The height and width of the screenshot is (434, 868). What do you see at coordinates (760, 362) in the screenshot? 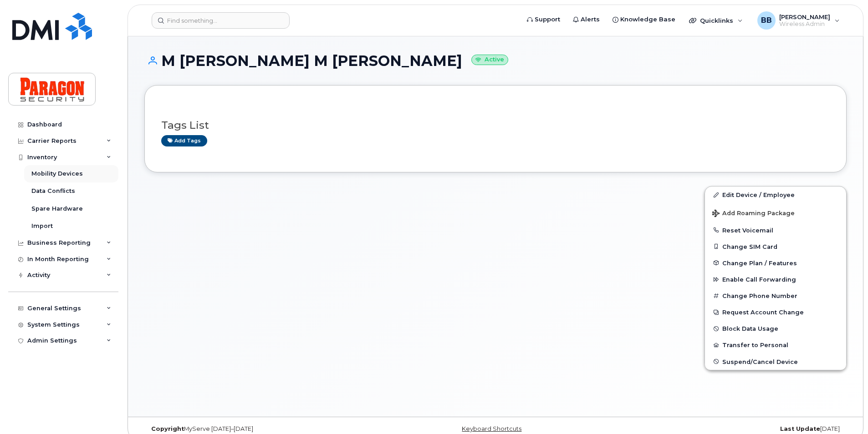
I see `span: Suspend/Cancel Device` at bounding box center [760, 362].